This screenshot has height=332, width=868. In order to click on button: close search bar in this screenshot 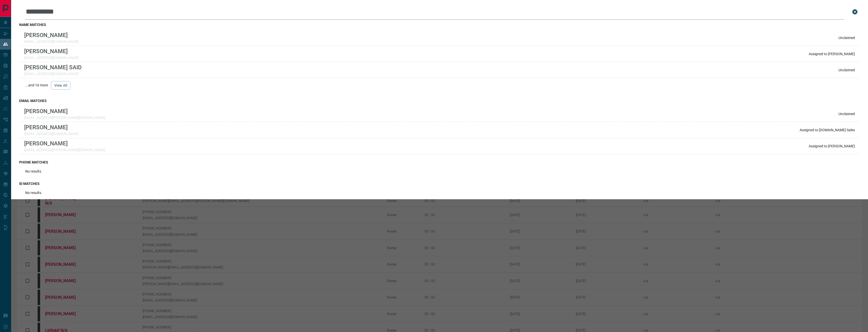, I will do `click(855, 12)`.